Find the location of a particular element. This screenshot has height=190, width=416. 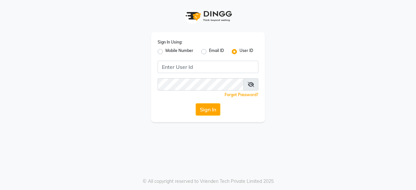

a: Forgot Password? is located at coordinates (241, 95).